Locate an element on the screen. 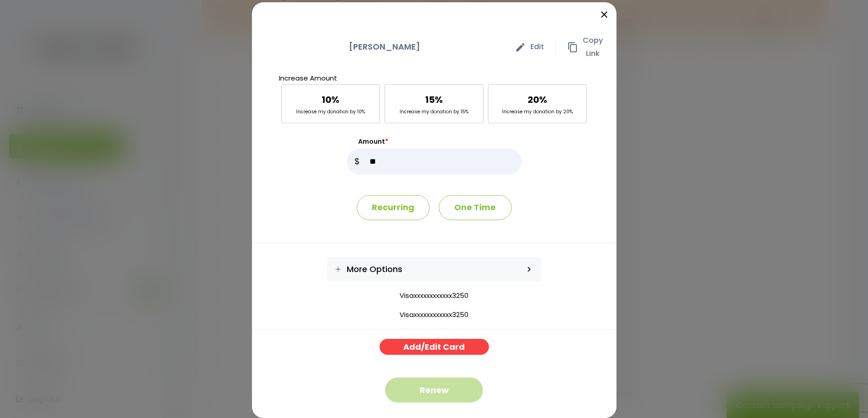 The height and width of the screenshot is (418, 868). span: edit is located at coordinates (521, 48).